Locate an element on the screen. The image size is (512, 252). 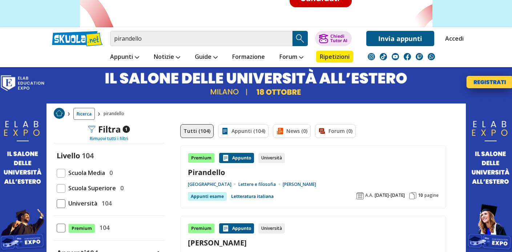
img: Appunti filtro contenuto is located at coordinates (225, 131).